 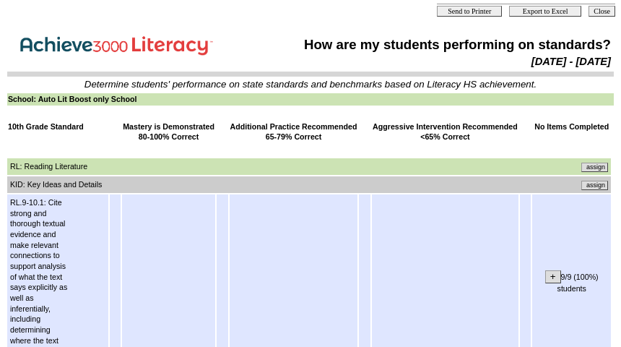 I want to click on img: spacer.gif, so click(x=8, y=150).